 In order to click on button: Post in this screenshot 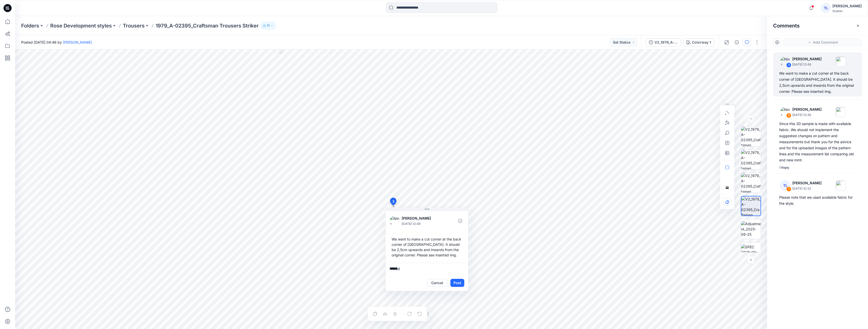, I will do `click(457, 283)`.